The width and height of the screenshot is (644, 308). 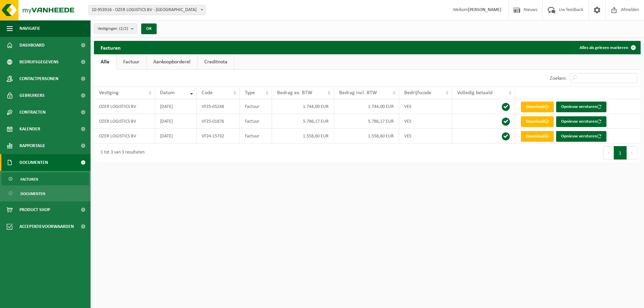 What do you see at coordinates (45, 193) in the screenshot?
I see `a: Documenten` at bounding box center [45, 193].